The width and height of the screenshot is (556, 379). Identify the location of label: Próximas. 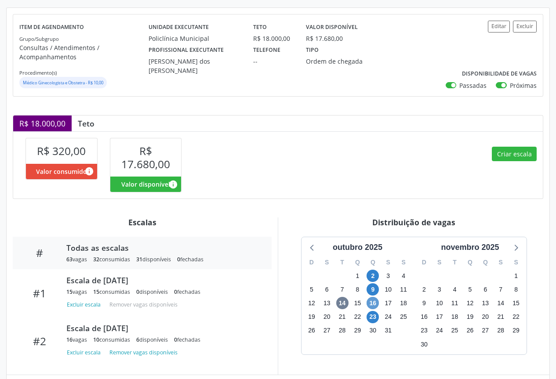
(523, 85).